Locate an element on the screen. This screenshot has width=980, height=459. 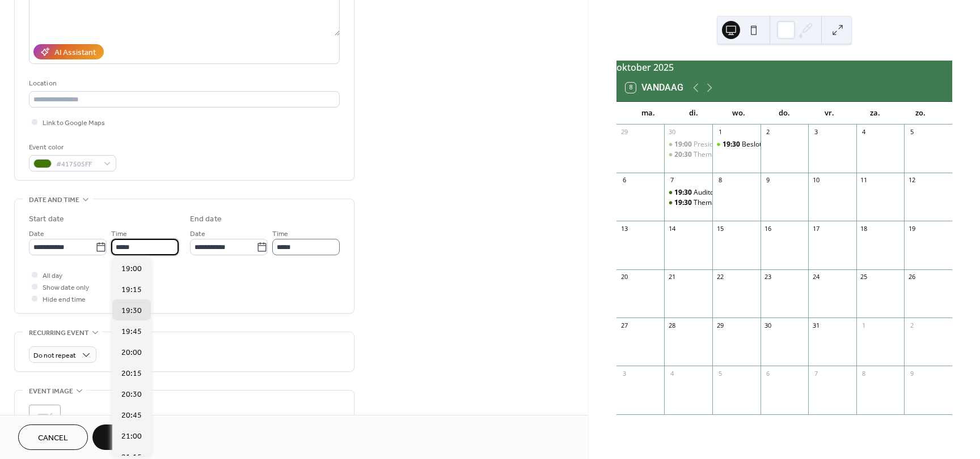
div: Event color is located at coordinates (71, 147).